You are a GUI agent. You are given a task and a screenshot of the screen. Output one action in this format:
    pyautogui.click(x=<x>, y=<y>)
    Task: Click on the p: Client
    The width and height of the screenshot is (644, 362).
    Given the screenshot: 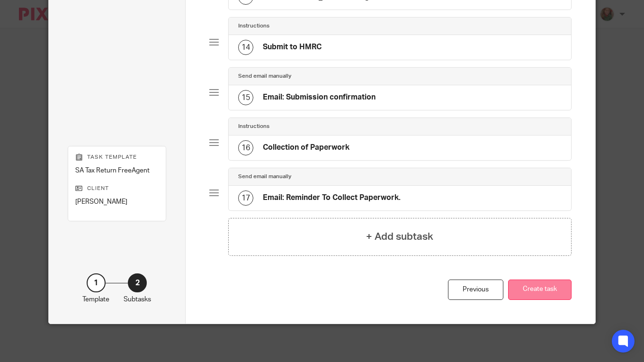 What is the action you would take?
    pyautogui.click(x=117, y=188)
    